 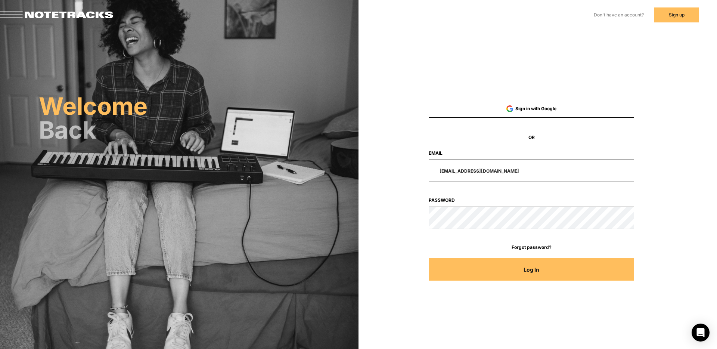 What do you see at coordinates (531, 171) in the screenshot?
I see `input: email@address.com` at bounding box center [531, 171].